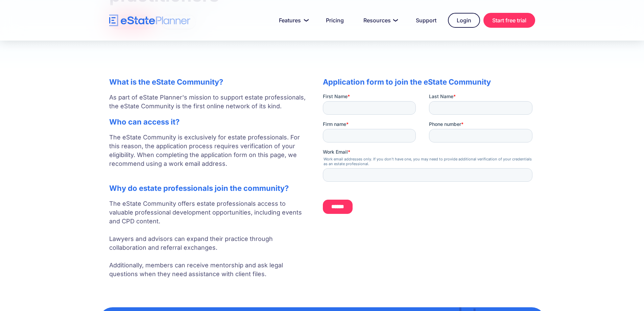 This screenshot has width=644, height=311. I want to click on a: Resources, so click(379, 20).